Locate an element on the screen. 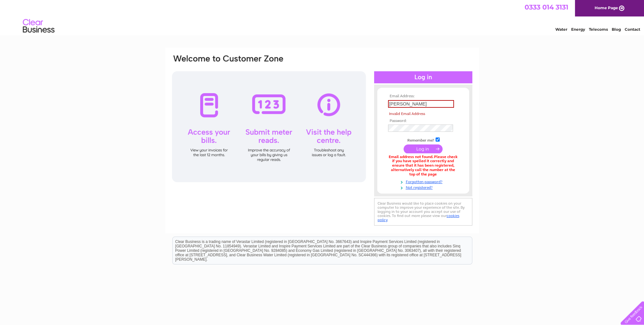  span: 0333 014 3131 is located at coordinates (547, 7).